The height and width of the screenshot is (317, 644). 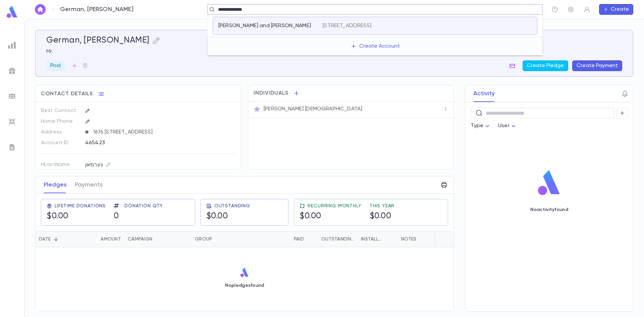 I want to click on button: Create Payment, so click(x=597, y=66).